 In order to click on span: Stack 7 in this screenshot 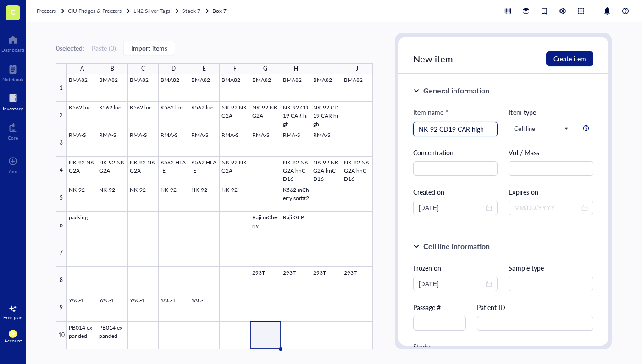, I will do `click(191, 11)`.